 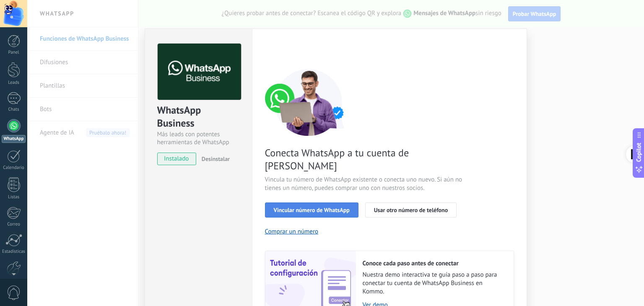 What do you see at coordinates (198, 138) in the screenshot?
I see `div: Más leads con potentes herramientas de WhatsApp` at bounding box center [198, 138].